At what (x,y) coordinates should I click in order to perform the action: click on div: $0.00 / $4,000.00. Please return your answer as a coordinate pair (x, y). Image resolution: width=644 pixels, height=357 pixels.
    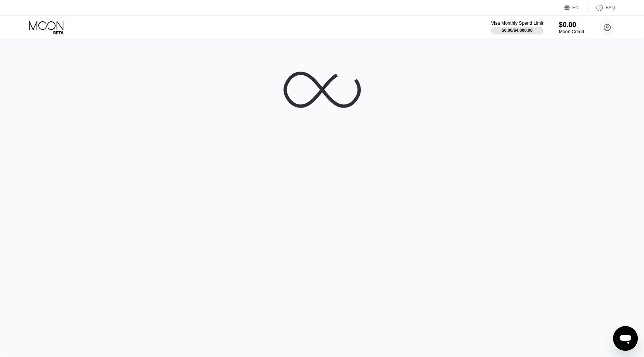
    Looking at the image, I should click on (517, 30).